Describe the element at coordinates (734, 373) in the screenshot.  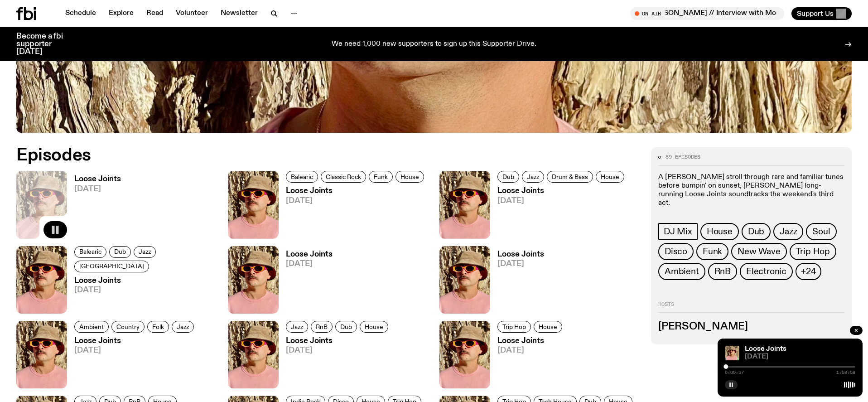
I see `span: 0:00:57` at that location.